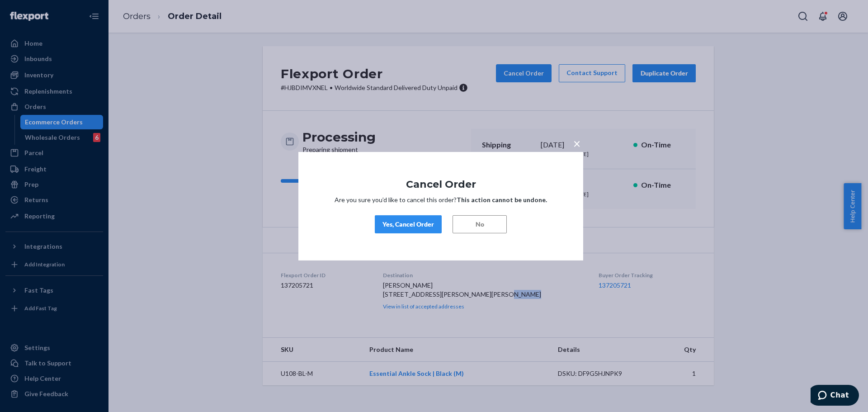 The width and height of the screenshot is (868, 412). What do you see at coordinates (502, 199) in the screenshot?
I see `strong: This action cannot be undone.` at bounding box center [502, 199].